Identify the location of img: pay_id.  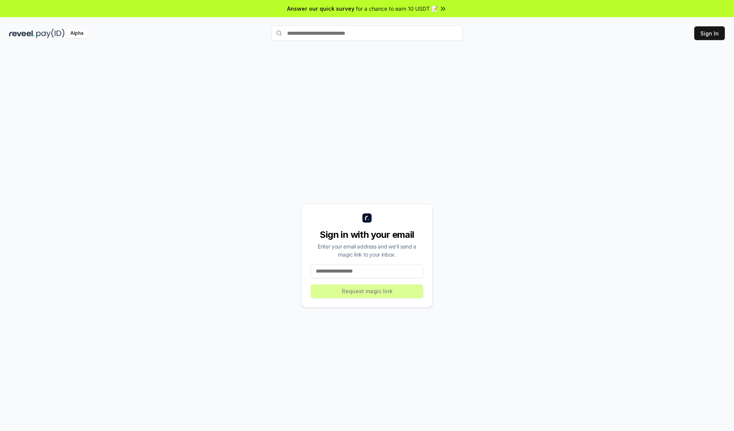
(50, 33).